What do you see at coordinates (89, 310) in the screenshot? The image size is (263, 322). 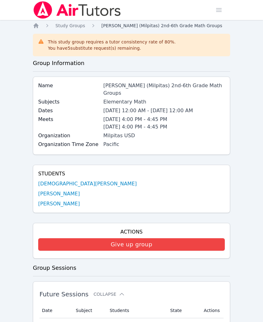 I see `th: Subject` at bounding box center [89, 310].